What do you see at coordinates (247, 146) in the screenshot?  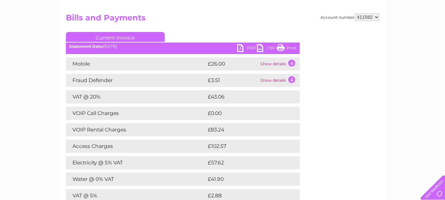 I see `td: £102.57` at bounding box center [247, 146].